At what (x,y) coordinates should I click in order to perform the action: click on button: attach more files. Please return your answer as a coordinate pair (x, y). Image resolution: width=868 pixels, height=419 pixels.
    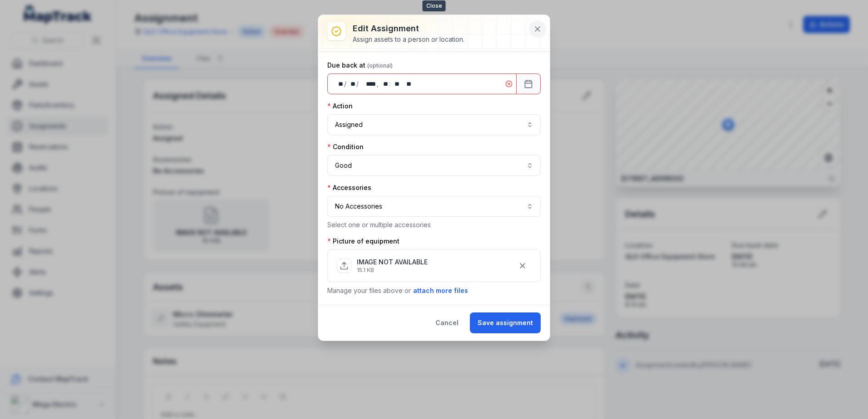
    Looking at the image, I should click on (440, 291).